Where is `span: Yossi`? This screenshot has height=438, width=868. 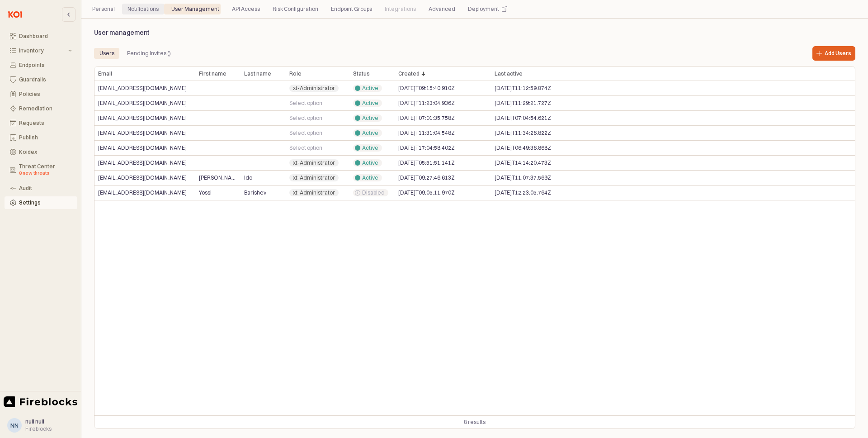 span: Yossi is located at coordinates (206, 193).